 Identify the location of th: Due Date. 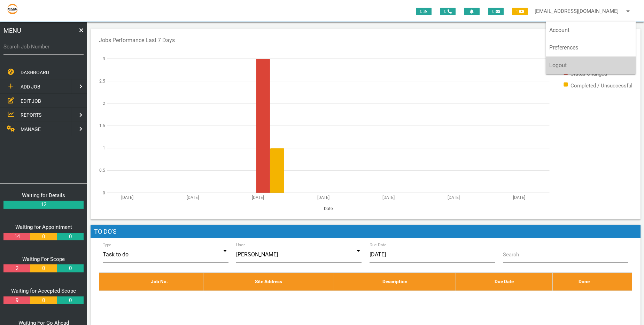
(504, 282).